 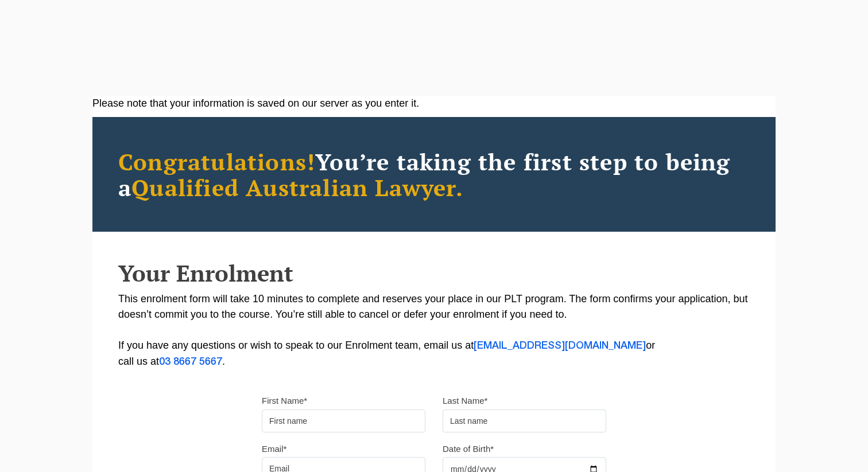 I want to click on p: This enrolment form will take 10 minutes to complete and reserves your place in our PLT program. ..., so click(x=434, y=330).